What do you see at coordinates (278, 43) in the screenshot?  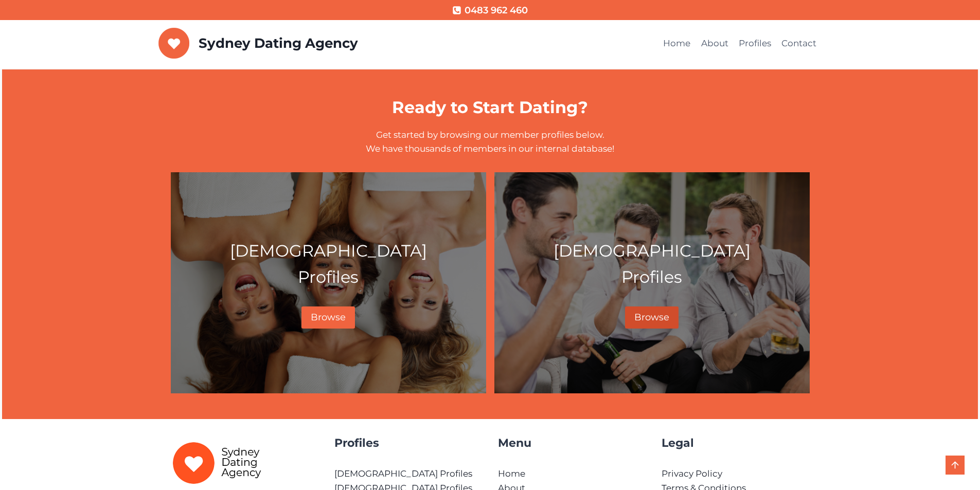 I see `p: Sydney Dating Agency` at bounding box center [278, 43].